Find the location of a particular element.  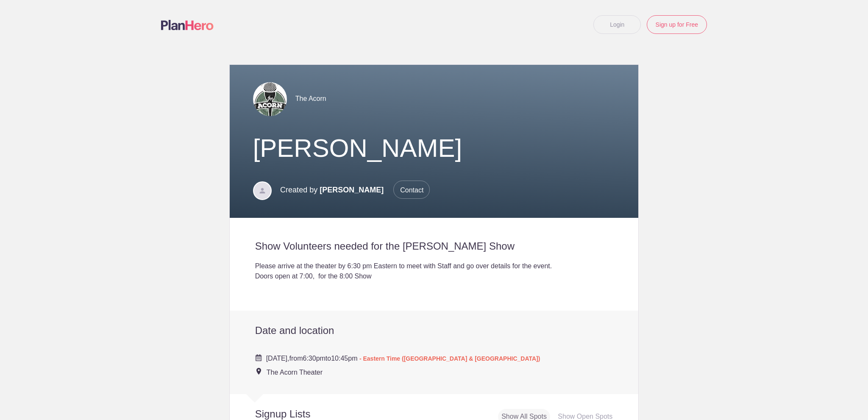

a: Login is located at coordinates (617, 25).